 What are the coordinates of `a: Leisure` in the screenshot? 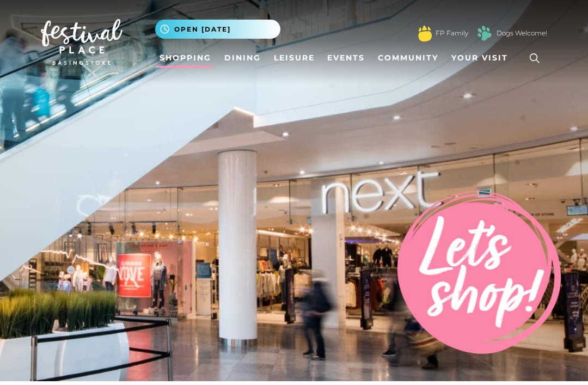 It's located at (294, 58).